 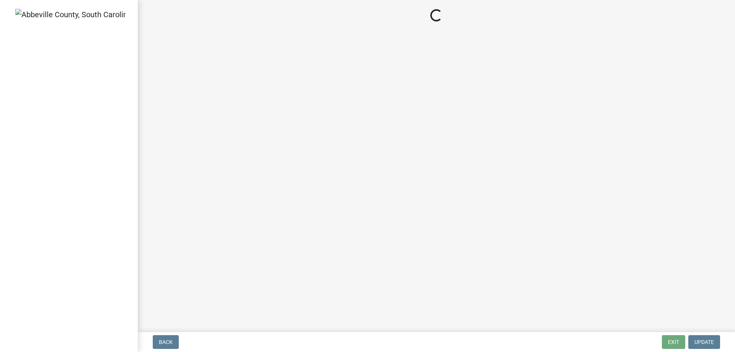 I want to click on button: Update, so click(x=704, y=342).